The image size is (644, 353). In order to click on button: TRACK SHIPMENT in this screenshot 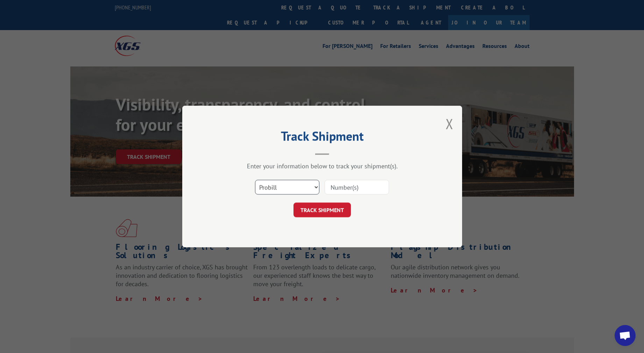, I will do `click(322, 210)`.